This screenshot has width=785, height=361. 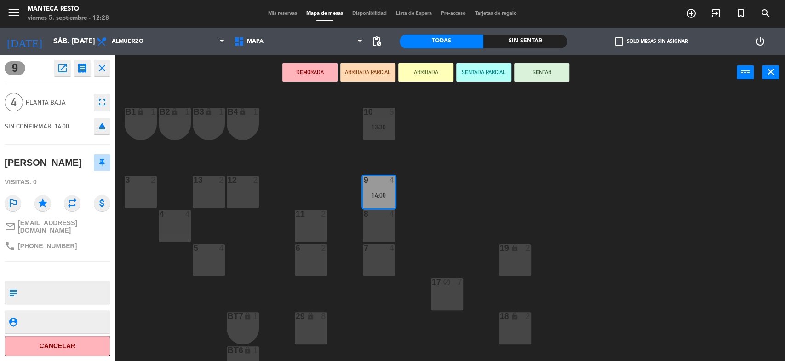 What do you see at coordinates (10, 226) in the screenshot?
I see `i: mail_outline` at bounding box center [10, 226].